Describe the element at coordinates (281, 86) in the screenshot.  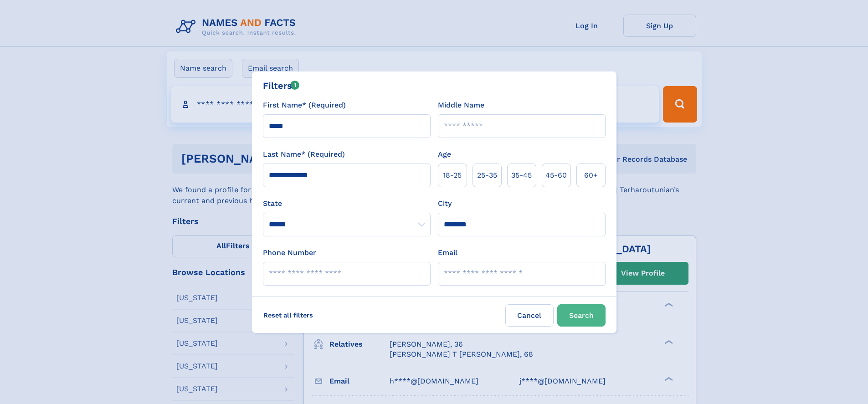
I see `div: Filters` at that location.